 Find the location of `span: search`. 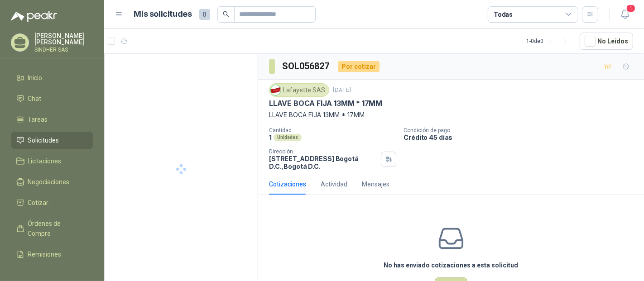

span: search is located at coordinates (226, 14).